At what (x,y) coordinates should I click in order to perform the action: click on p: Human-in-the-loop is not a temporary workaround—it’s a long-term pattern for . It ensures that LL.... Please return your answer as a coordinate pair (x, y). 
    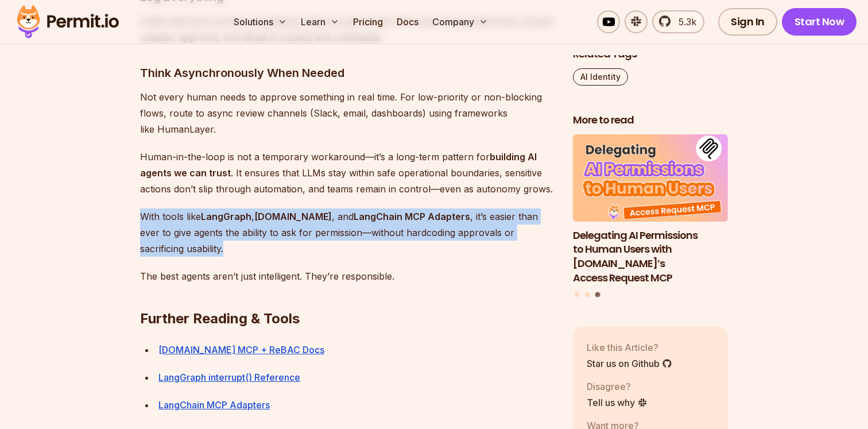
    Looking at the image, I should click on (347, 173).